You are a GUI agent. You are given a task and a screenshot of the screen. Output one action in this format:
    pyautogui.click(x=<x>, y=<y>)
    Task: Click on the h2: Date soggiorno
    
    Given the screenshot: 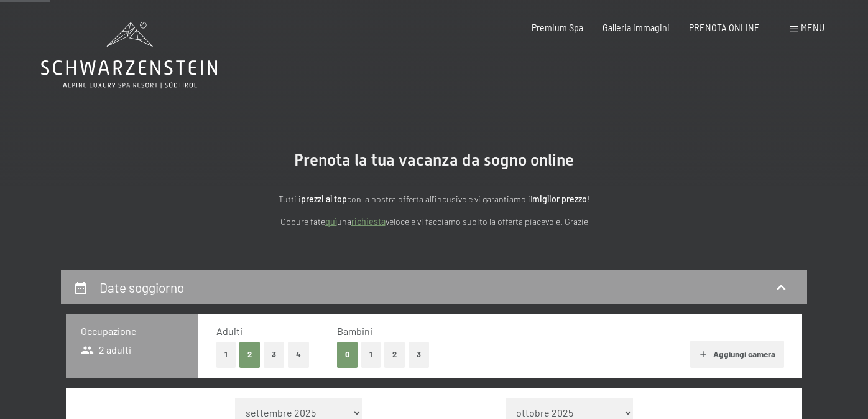 What is the action you would take?
    pyautogui.click(x=142, y=287)
    